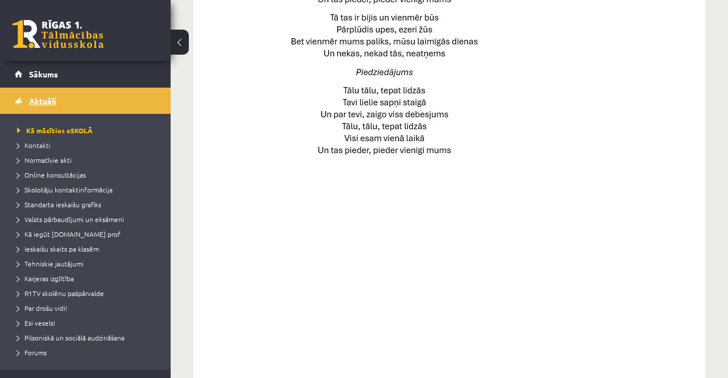 Image resolution: width=728 pixels, height=378 pixels. Describe the element at coordinates (88, 175) in the screenshot. I see `a: Online konsultācijas` at that location.